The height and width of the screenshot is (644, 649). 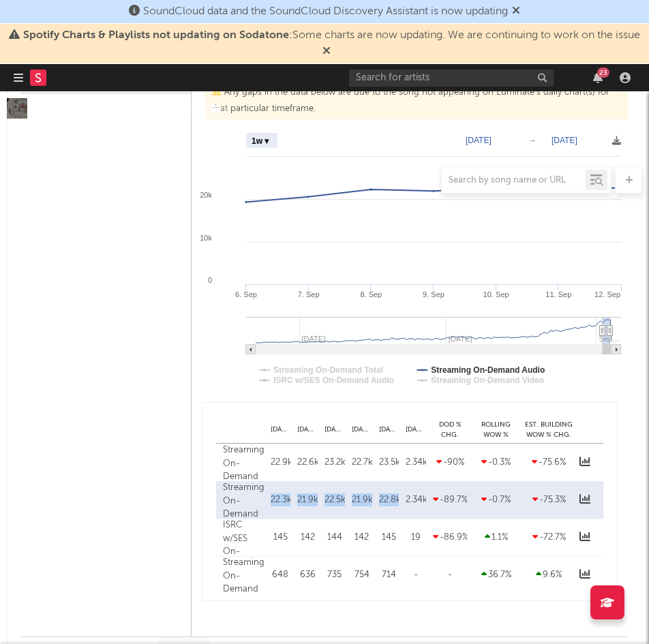 I want to click on div: 1.1 %, so click(x=495, y=538).